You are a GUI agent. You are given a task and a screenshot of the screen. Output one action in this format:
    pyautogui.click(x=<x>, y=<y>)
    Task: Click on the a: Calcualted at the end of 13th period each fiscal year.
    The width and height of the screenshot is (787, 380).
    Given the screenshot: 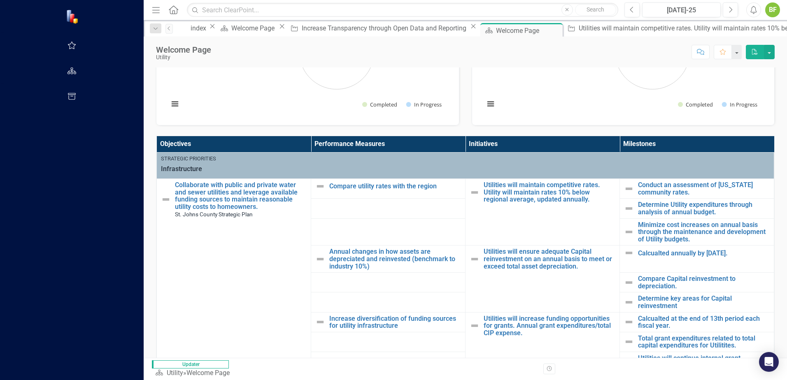 What is the action you would take?
    pyautogui.click(x=704, y=322)
    